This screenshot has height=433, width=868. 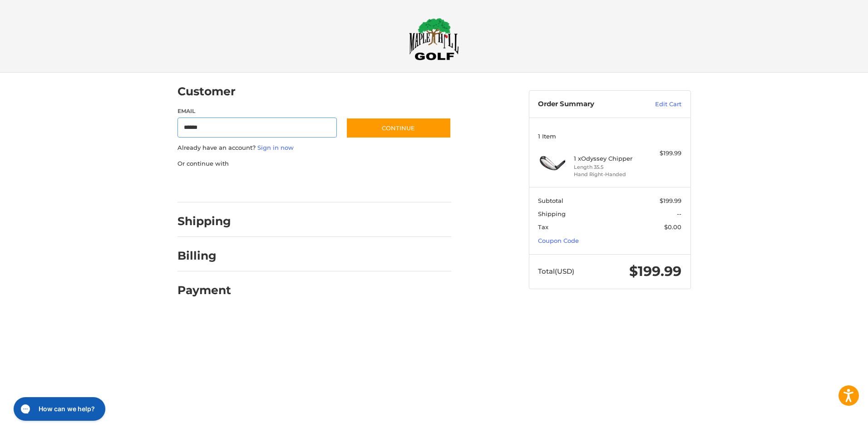 What do you see at coordinates (543, 227) in the screenshot?
I see `span: Tax` at bounding box center [543, 227].